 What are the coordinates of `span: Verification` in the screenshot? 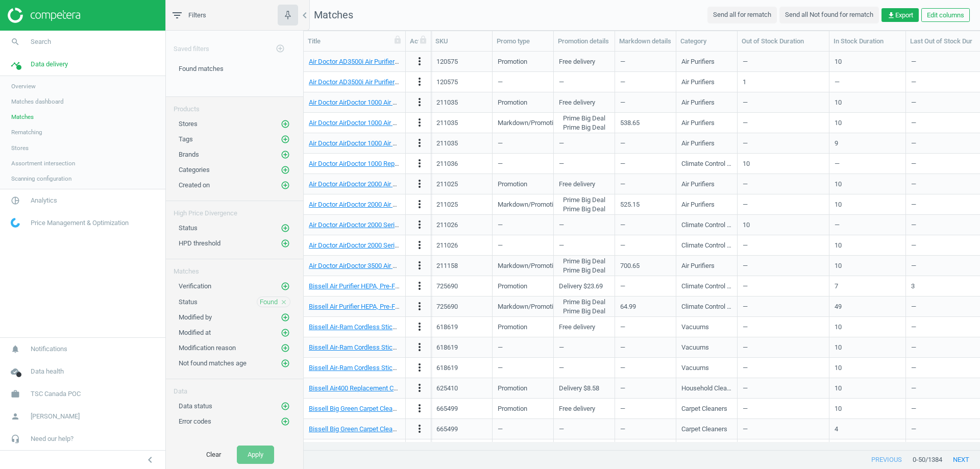 It's located at (195, 285).